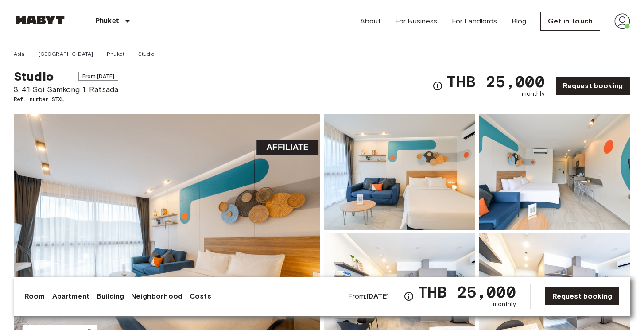  Describe the element at coordinates (474, 21) in the screenshot. I see `a: For Landlords` at that location.